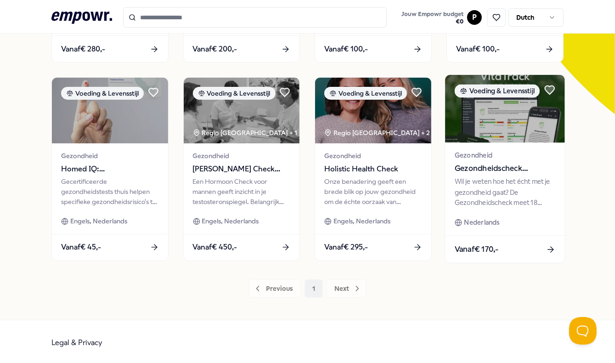 This screenshot has height=363, width=615. What do you see at coordinates (482, 222) in the screenshot?
I see `span: Nederlands` at bounding box center [482, 222].